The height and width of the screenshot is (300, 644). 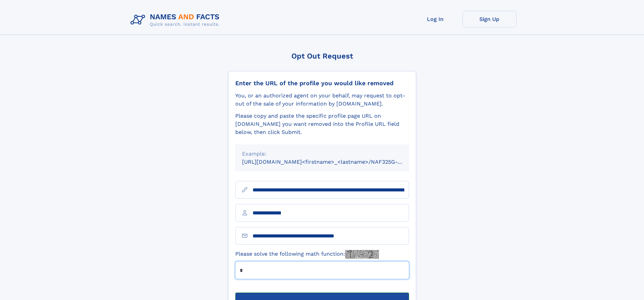 What do you see at coordinates (436, 19) in the screenshot?
I see `a: Log In` at bounding box center [436, 19].